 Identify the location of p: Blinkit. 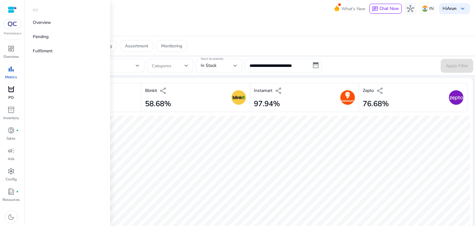
(151, 90).